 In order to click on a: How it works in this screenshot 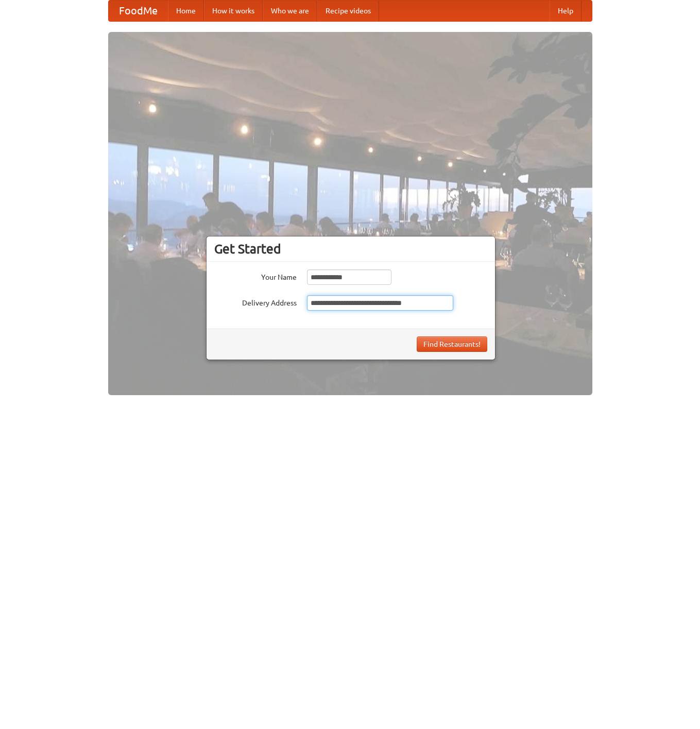, I will do `click(233, 11)`.